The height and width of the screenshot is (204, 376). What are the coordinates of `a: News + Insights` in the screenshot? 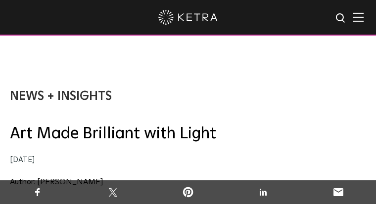 It's located at (61, 96).